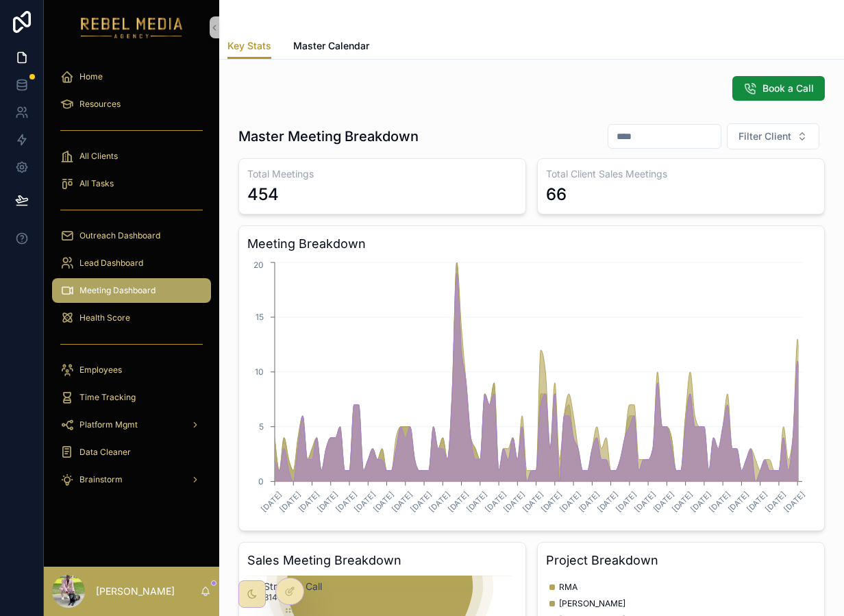 The height and width of the screenshot is (616, 844). Describe the element at coordinates (131, 77) in the screenshot. I see `a: Home` at that location.